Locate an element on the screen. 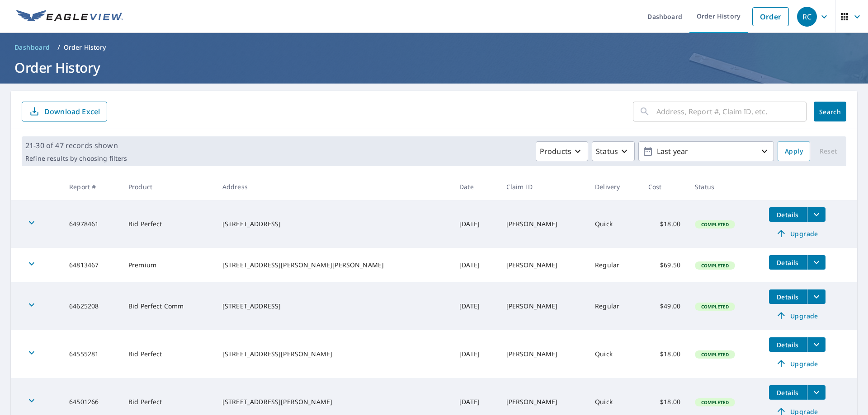 This screenshot has height=415, width=868. button: detailsBtn-64501266 is located at coordinates (788, 393).